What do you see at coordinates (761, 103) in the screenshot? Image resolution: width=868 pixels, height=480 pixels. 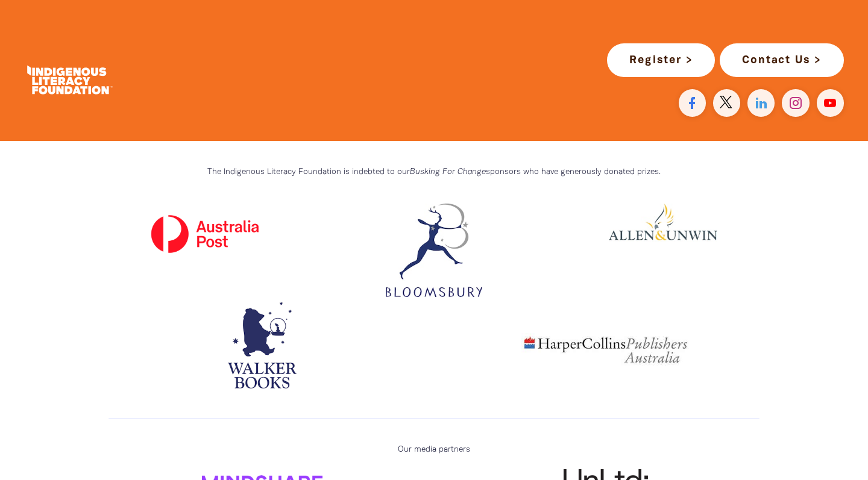 I see `a: Find us on Linkedin` at bounding box center [761, 103].